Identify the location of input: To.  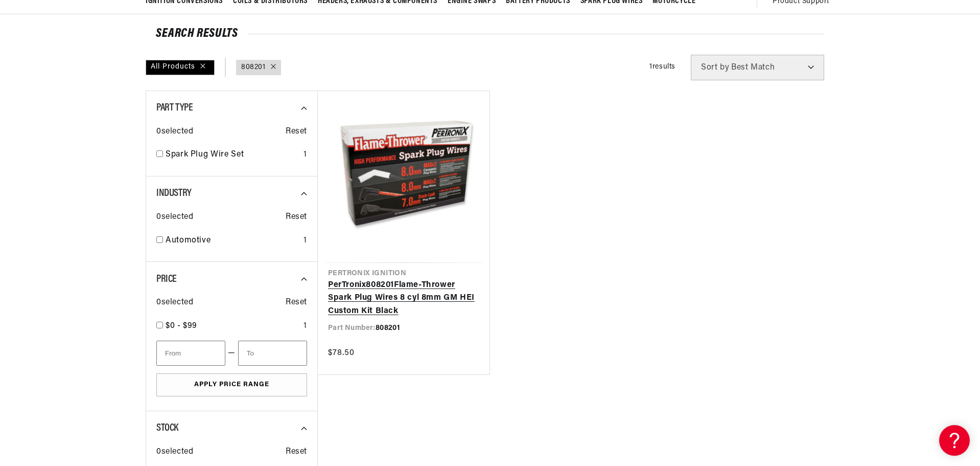
(272, 353).